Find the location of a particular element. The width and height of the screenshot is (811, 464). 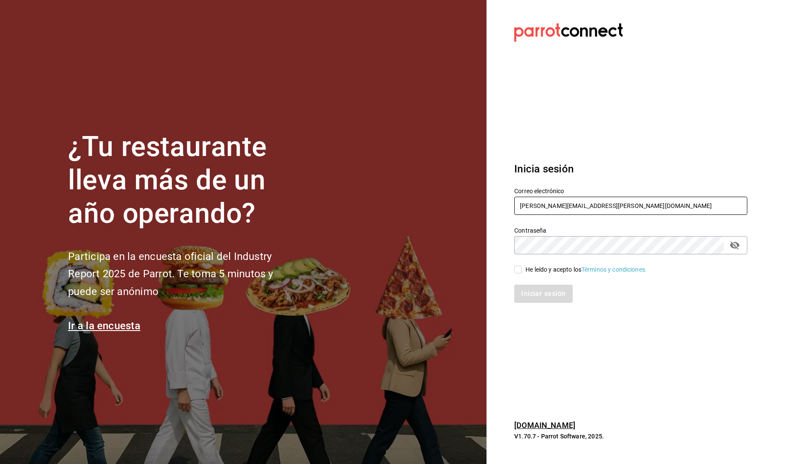

input: Ingresa tu correo electrónico is located at coordinates (631, 206).